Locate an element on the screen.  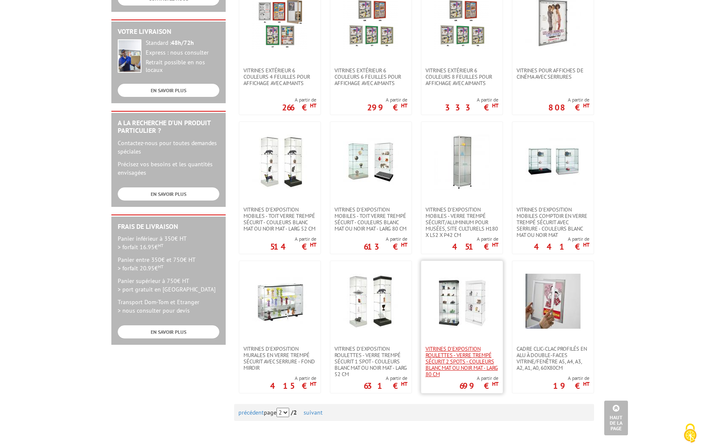
a: précédent is located at coordinates (251, 413).